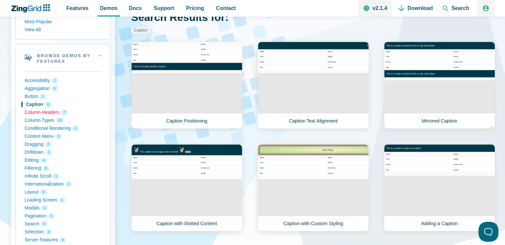 This screenshot has height=245, width=505. I want to click on a: Adding a Caption, so click(439, 188).